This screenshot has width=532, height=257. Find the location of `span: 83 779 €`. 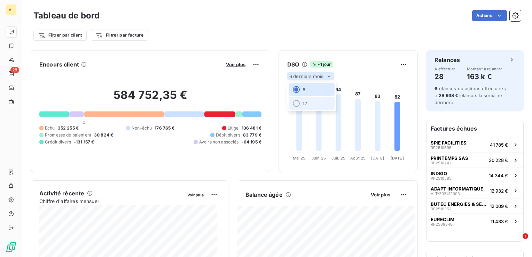

span: 83 779 € is located at coordinates (252, 135).